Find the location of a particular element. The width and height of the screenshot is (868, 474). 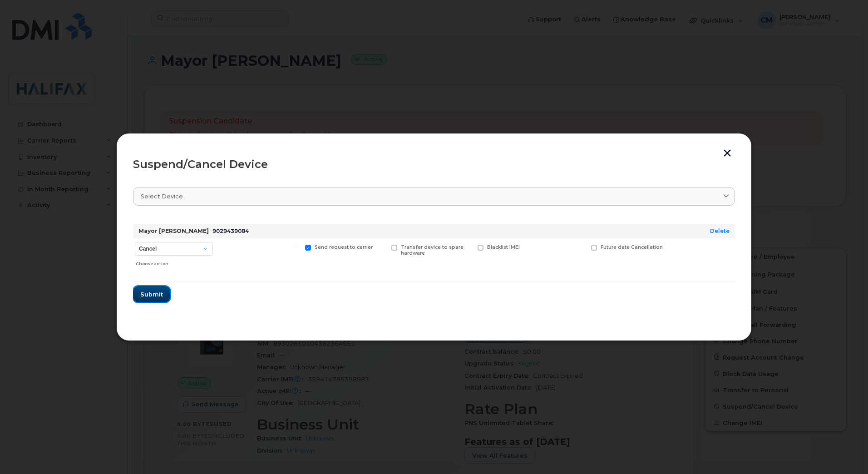

span: 9029439084 is located at coordinates (231, 230).